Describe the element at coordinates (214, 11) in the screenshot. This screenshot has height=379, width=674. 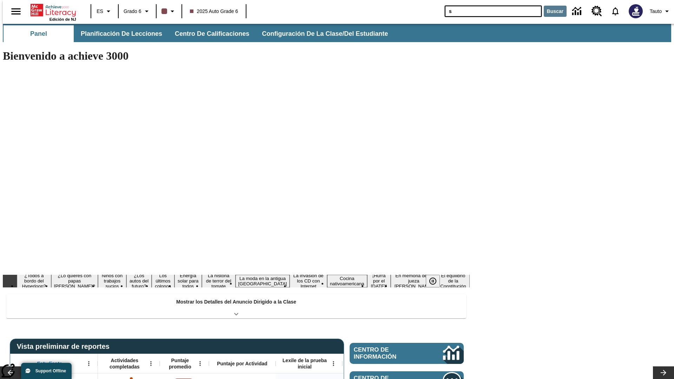
I see `span: 2025 Auto Grade 6` at that location.